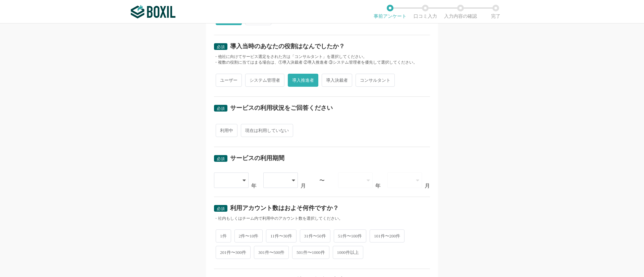 The height and width of the screenshot is (277, 644). Describe the element at coordinates (229, 80) in the screenshot. I see `span: ユーザー` at that location.